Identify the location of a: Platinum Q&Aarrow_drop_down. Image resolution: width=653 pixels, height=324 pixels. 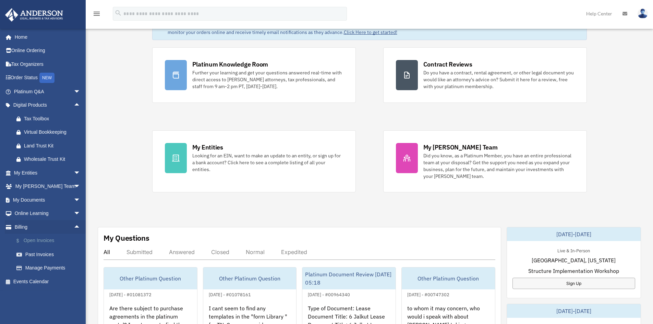
(48, 92).